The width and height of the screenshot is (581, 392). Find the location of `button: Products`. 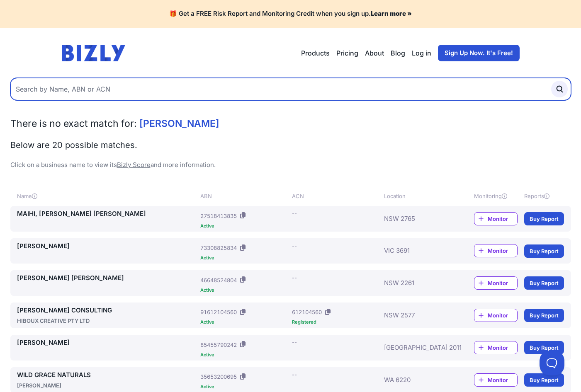

button: Products is located at coordinates (315, 53).